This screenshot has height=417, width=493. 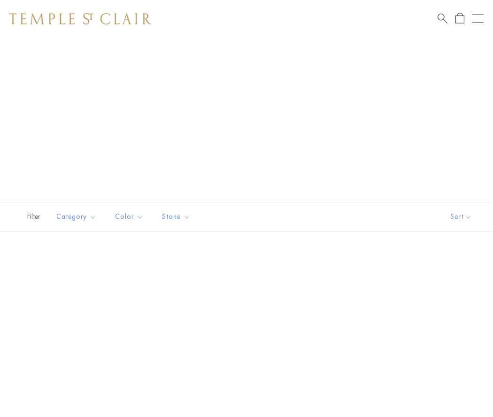 What do you see at coordinates (129, 217) in the screenshot?
I see `button: Color` at bounding box center [129, 217].